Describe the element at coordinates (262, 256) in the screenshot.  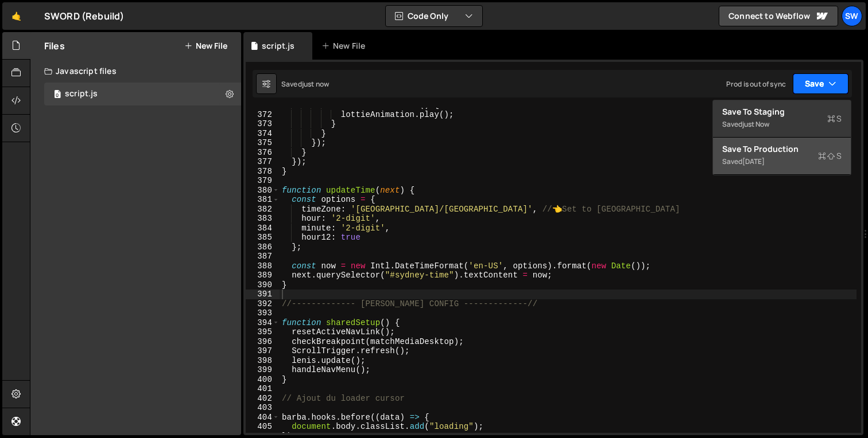
I see `div: 387` at that location.